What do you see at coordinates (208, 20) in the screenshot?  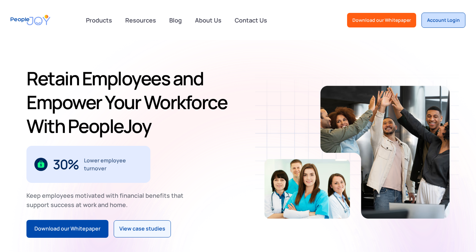 I see `a: About Us` at bounding box center [208, 20].